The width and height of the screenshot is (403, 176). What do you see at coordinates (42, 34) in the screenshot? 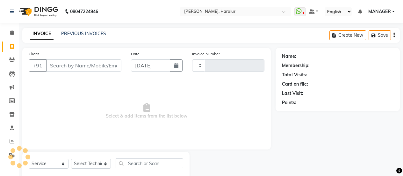
I see `a: INVOICE` at bounding box center [42, 34].